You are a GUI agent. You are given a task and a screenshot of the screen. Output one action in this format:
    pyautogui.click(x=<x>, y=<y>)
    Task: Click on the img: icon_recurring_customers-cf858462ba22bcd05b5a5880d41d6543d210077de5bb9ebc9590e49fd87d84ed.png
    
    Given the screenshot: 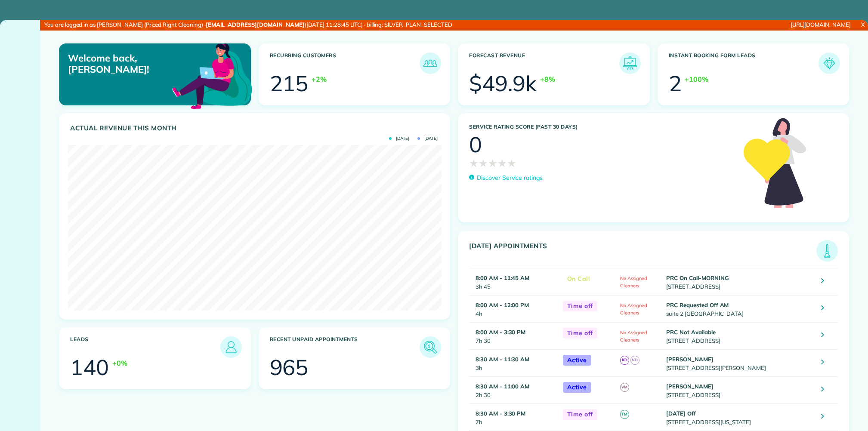 What is the action you would take?
    pyautogui.click(x=430, y=64)
    